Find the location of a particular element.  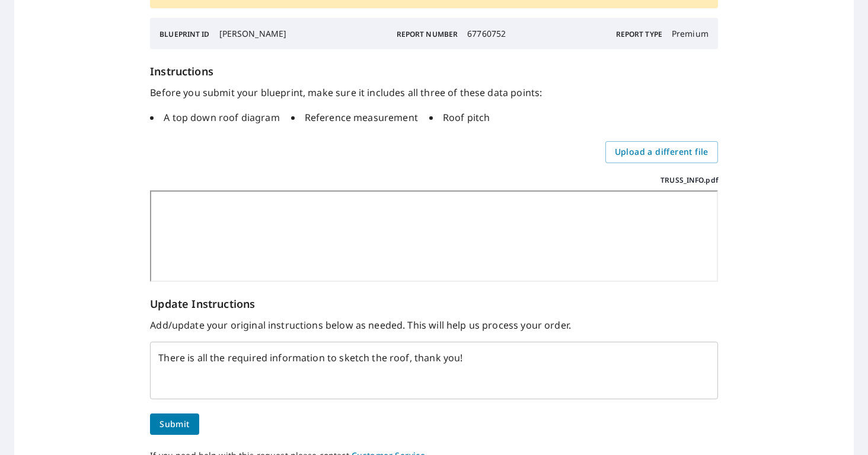

span: Upload a different file is located at coordinates (662, 151).